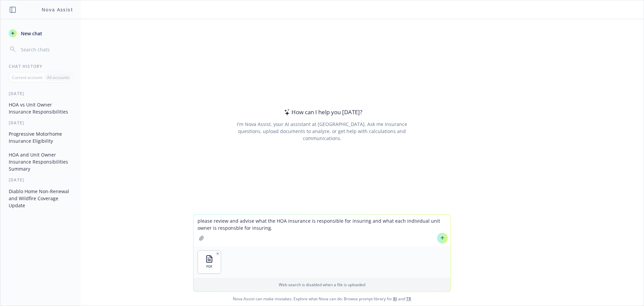 Image resolution: width=644 pixels, height=306 pixels. I want to click on button: Diablo Home Non-Renewal and Wildfire Coverage Update, so click(41, 198).